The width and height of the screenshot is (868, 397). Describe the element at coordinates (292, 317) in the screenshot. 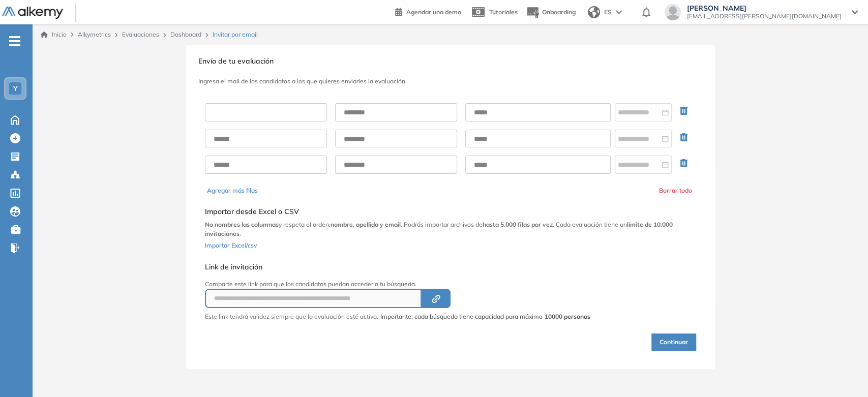

I see `p: Este link tendrá validez siempre que la evaluación esté activa.` at that location.